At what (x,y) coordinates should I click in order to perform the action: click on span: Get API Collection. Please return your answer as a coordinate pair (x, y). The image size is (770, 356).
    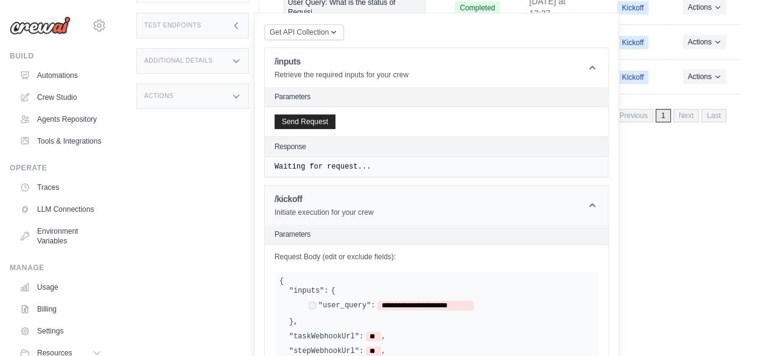
    Looking at the image, I should click on (299, 32).